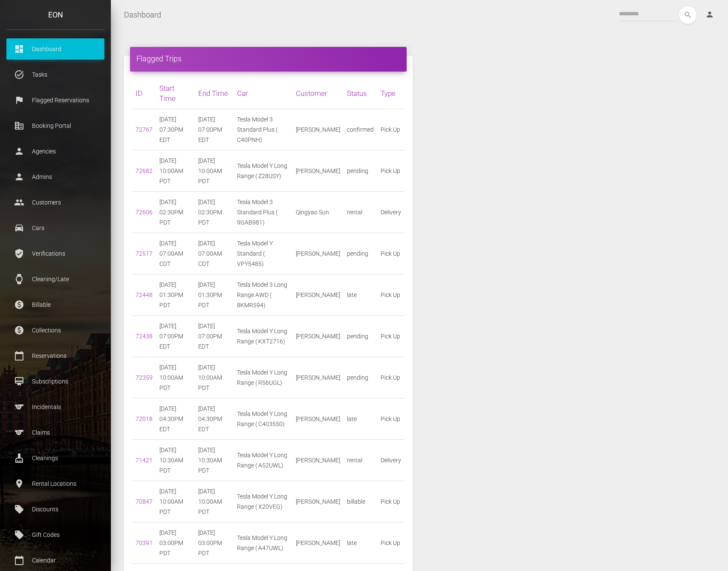 The width and height of the screenshot is (728, 571). Describe the element at coordinates (55, 407) in the screenshot. I see `a: sports Incidentals` at that location.